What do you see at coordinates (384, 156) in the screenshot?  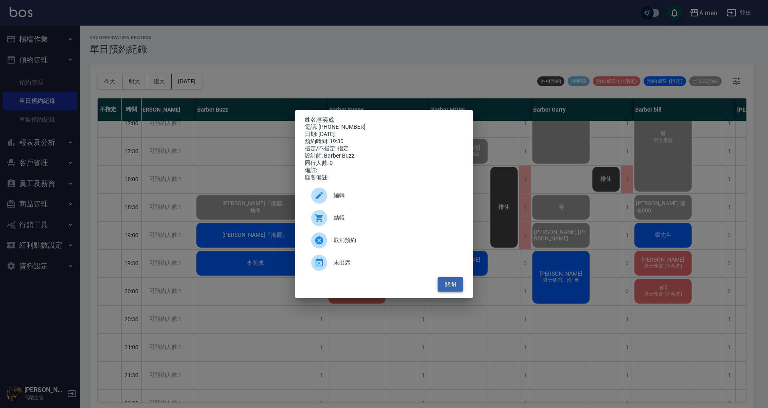 I see `div: 設計師: Barber Buzz` at bounding box center [384, 156].